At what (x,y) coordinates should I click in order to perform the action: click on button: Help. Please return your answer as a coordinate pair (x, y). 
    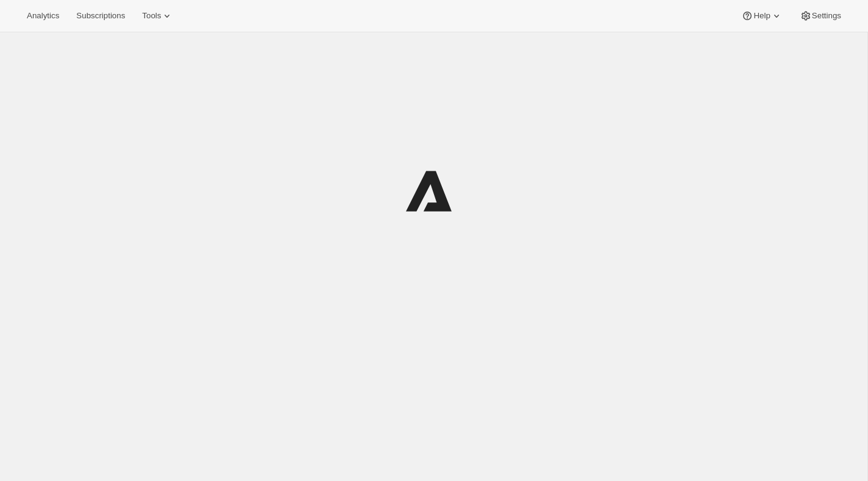
    Looking at the image, I should click on (761, 16).